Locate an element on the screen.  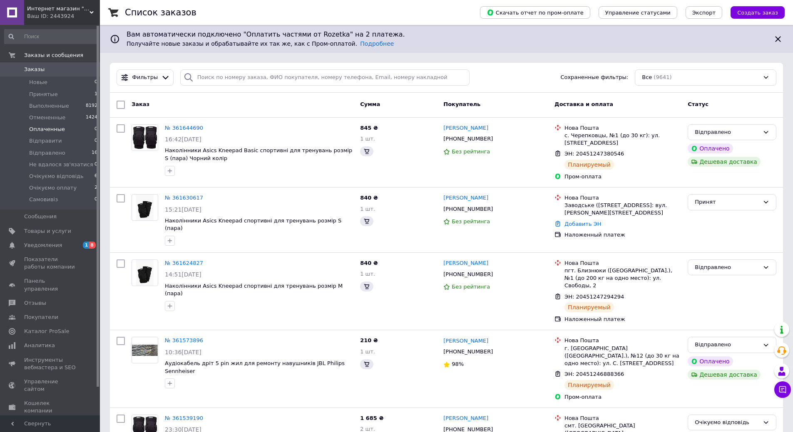
h1: Список заказов is located at coordinates (161, 12).